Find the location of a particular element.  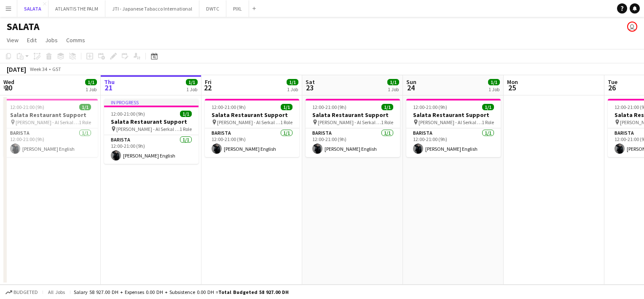

span: Sun is located at coordinates (412, 82).